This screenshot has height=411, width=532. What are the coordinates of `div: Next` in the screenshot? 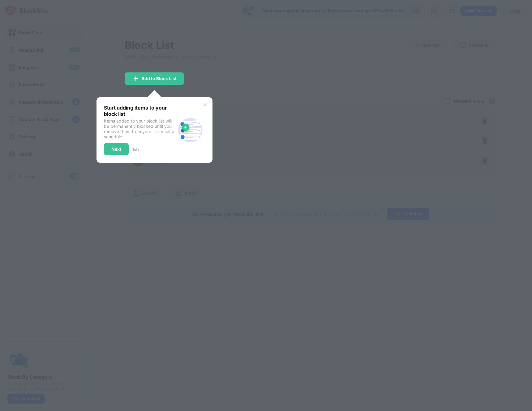 It's located at (116, 149).